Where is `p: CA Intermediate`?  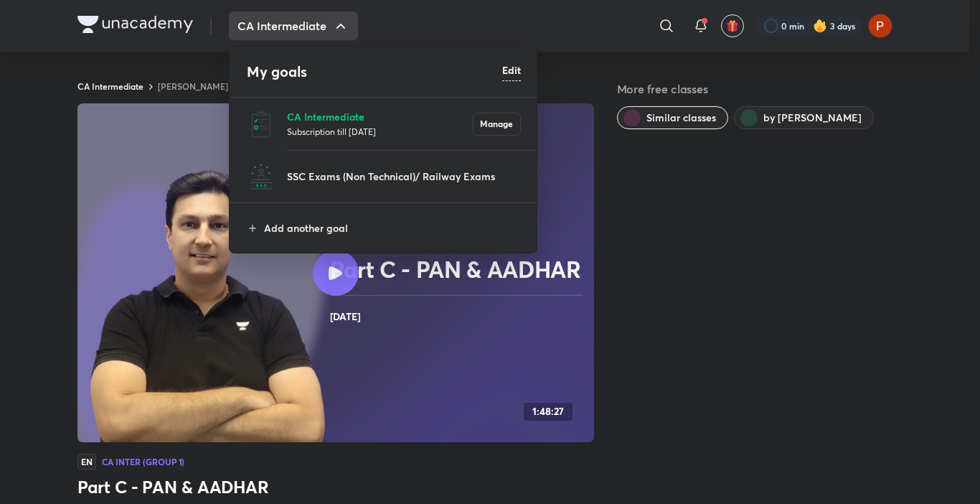
p: CA Intermediate is located at coordinates (379, 116).